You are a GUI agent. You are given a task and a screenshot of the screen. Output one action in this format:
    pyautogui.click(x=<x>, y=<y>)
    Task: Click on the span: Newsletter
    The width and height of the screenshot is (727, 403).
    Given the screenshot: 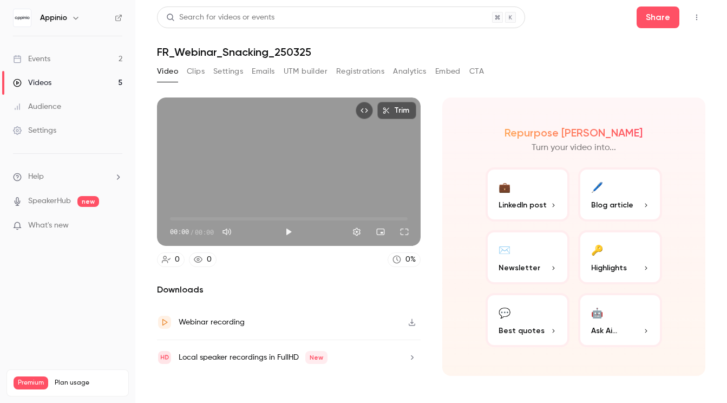 What is the action you would take?
    pyautogui.click(x=519, y=268)
    